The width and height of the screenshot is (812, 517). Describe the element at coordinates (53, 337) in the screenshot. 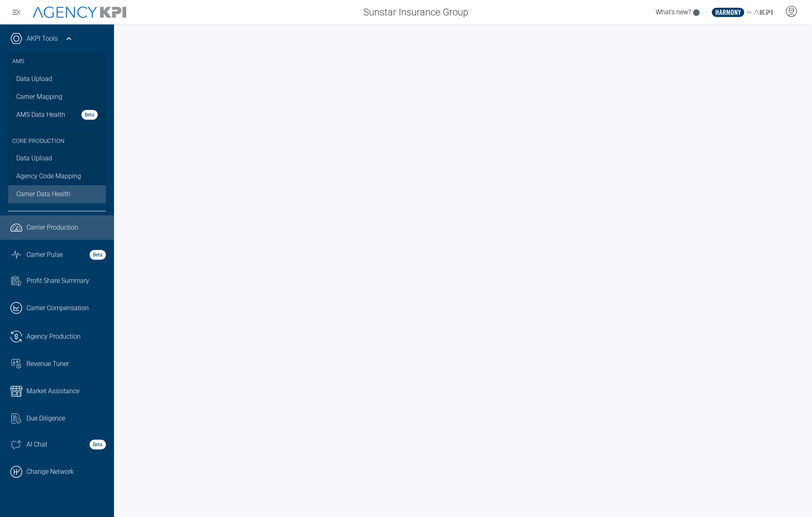

I see `span: Agency Production` at that location.